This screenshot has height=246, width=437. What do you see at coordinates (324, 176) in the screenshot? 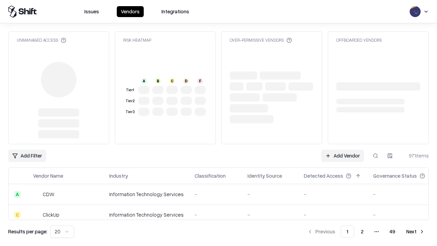
I see `div: Detected Access` at bounding box center [324, 176].